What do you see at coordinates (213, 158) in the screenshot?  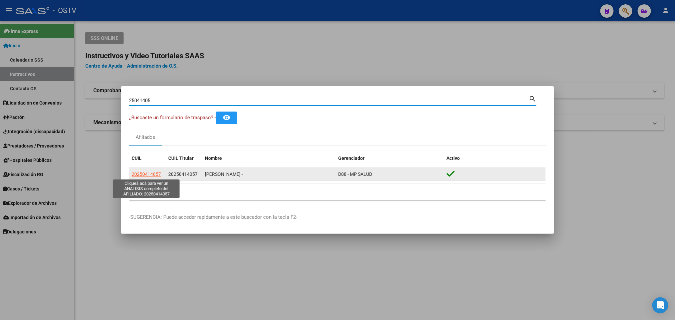 I see `span: Nombre` at bounding box center [213, 158].